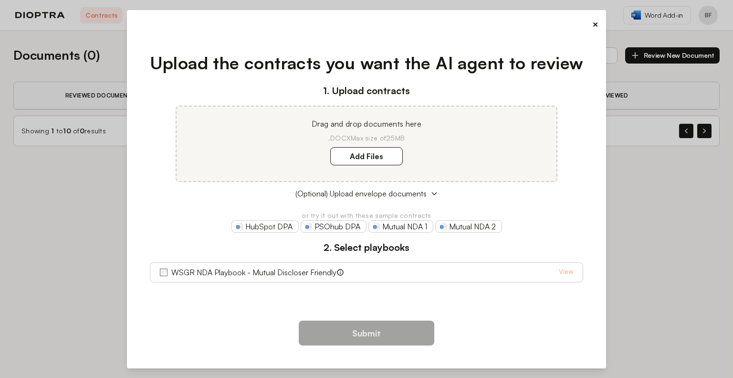 The width and height of the screenshot is (733, 378). I want to click on h1: Upload the contracts you want the AI agent to review, so click(367, 63).